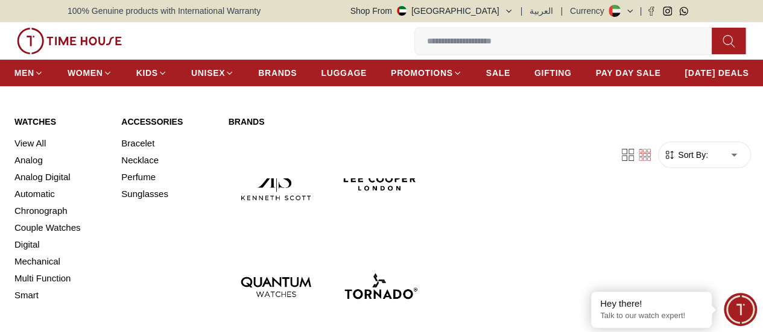 The image size is (763, 332). Describe the element at coordinates (151, 73) in the screenshot. I see `a: KIDS` at that location.